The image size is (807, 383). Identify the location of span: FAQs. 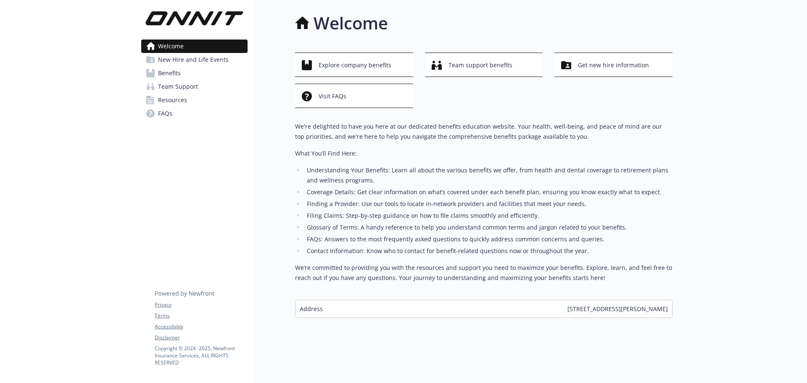
(165, 114).